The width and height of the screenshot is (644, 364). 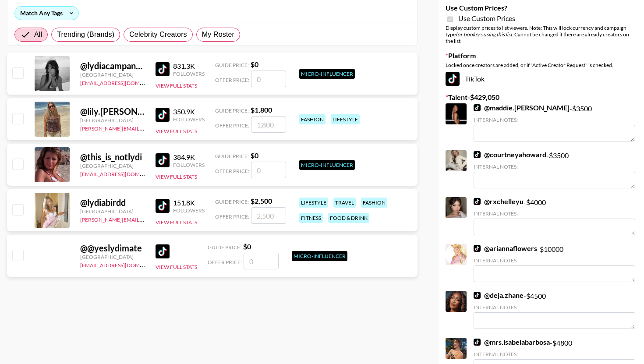 What do you see at coordinates (38, 35) in the screenshot?
I see `span: All` at bounding box center [38, 35].